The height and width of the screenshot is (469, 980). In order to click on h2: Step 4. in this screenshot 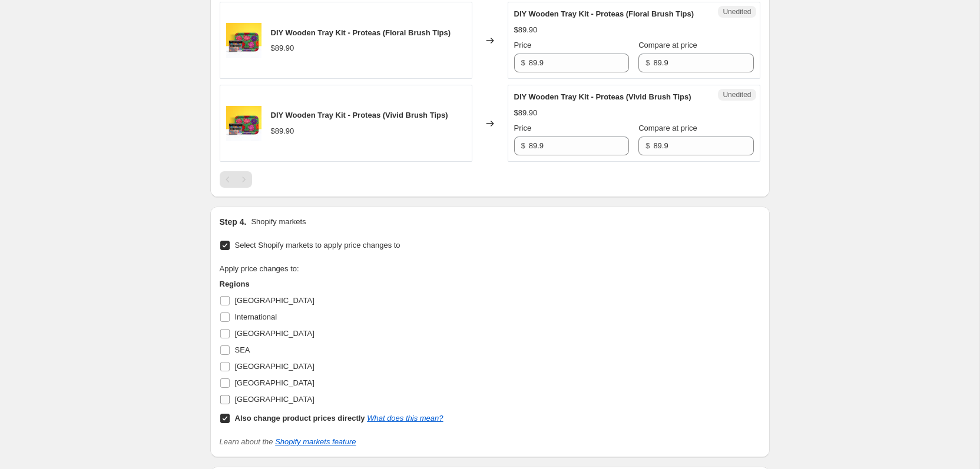, I will do `click(233, 222)`.